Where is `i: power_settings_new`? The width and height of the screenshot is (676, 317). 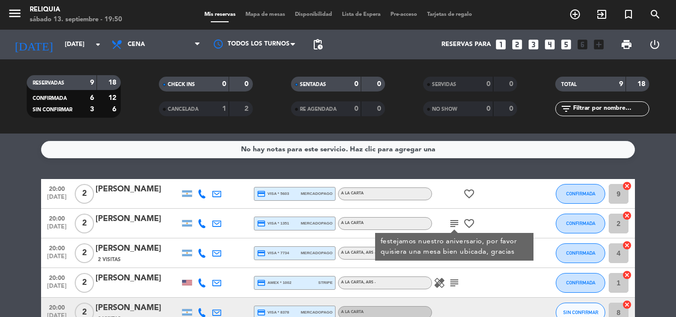
i: power_settings_new is located at coordinates (655, 45).